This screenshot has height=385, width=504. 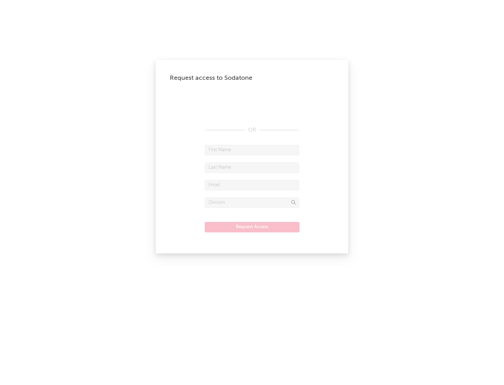 I want to click on div: OR, so click(x=252, y=130).